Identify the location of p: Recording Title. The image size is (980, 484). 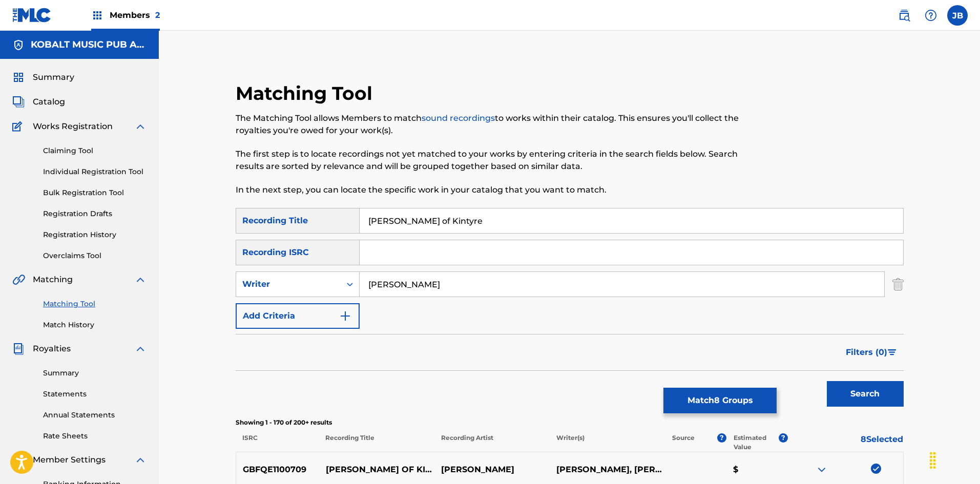
(376, 442).